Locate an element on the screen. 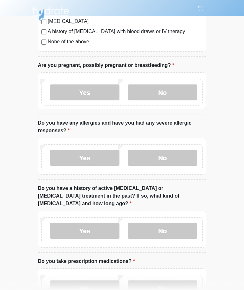 This screenshot has width=244, height=290. input: None of the above is located at coordinates (44, 42).